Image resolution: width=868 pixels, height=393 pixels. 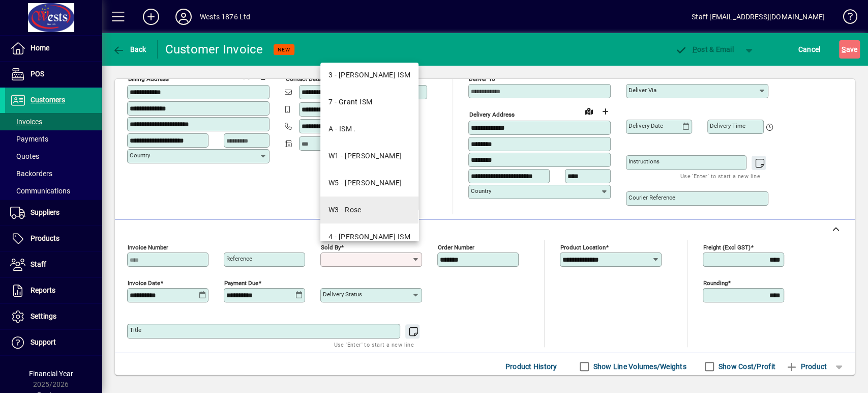 I want to click on a: Knowledge Base, so click(x=846, y=18).